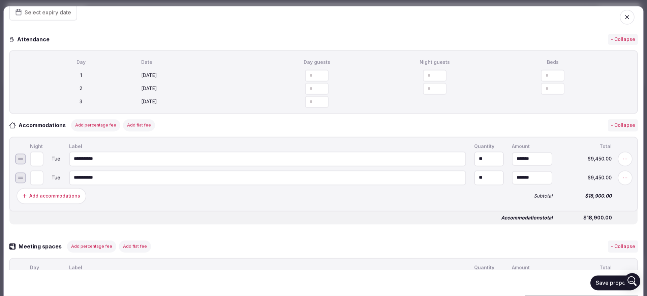  I want to click on div: Night guests, so click(435, 62).